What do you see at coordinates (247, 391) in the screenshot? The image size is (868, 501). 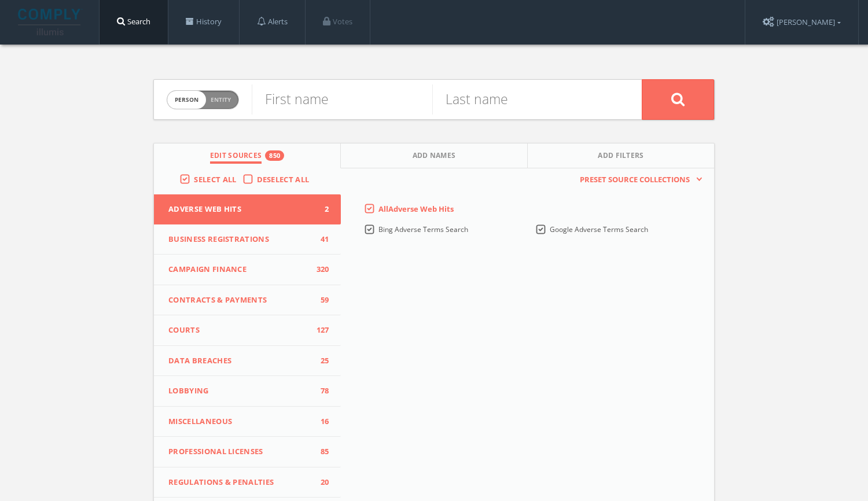 I see `button: Lobbying78` at bounding box center [247, 391].